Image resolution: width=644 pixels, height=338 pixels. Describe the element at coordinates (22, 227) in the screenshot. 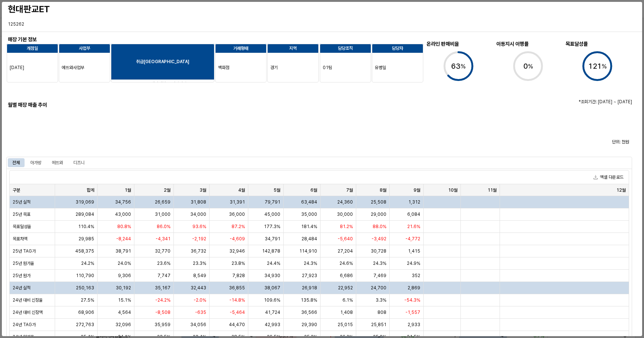

I see `span: 목표달성율` at that location.